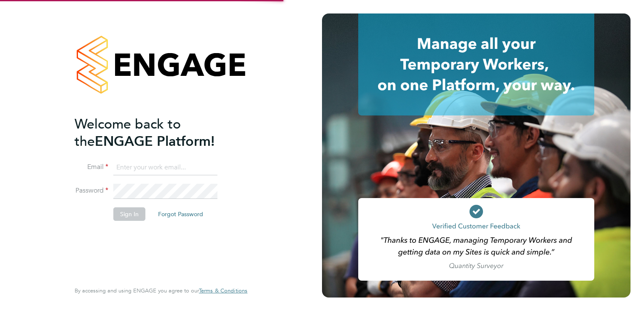  What do you see at coordinates (129, 214) in the screenshot?
I see `button: Sign In` at bounding box center [129, 214].